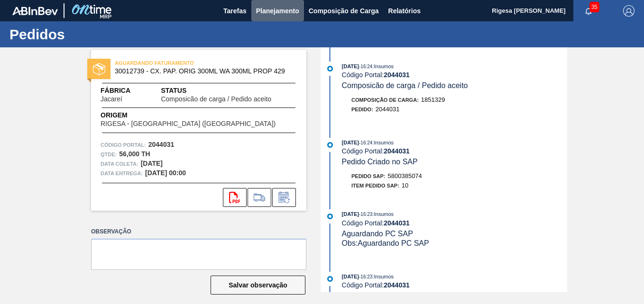 This screenshot has height=304, width=644. What do you see at coordinates (594, 7) in the screenshot?
I see `span: 35` at bounding box center [594, 7].